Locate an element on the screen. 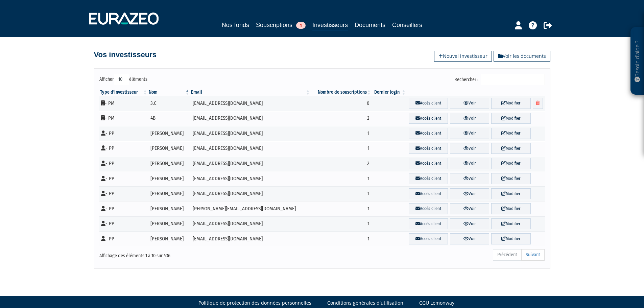  a: Supprimer is located at coordinates (538, 103).